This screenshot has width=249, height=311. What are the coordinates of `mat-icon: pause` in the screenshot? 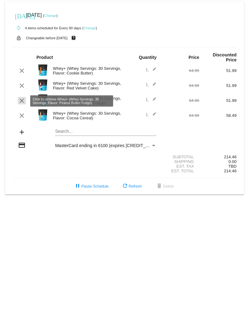 It's located at (78, 186).